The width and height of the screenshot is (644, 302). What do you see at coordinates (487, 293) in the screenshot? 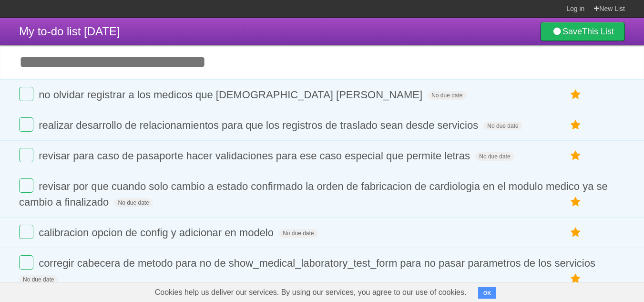
I see `button: OK` at bounding box center [487, 293].